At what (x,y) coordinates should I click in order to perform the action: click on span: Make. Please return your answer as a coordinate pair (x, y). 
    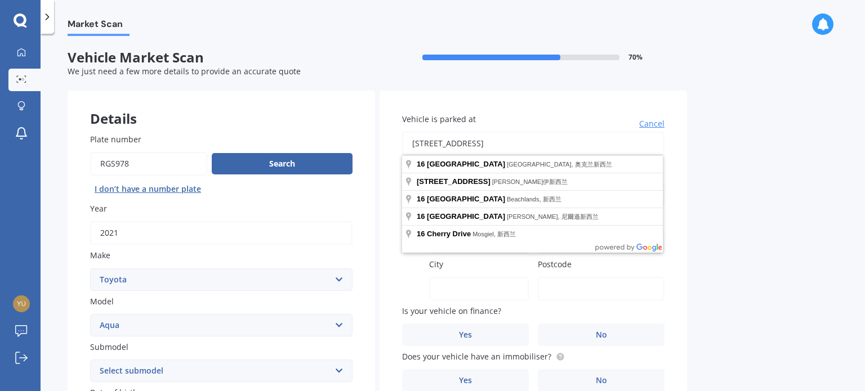
    Looking at the image, I should click on (100, 256).